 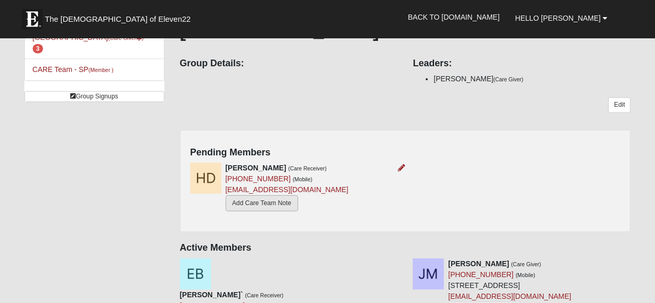 What do you see at coordinates (38, 49) in the screenshot?
I see `span: number of pending members` at bounding box center [38, 49].